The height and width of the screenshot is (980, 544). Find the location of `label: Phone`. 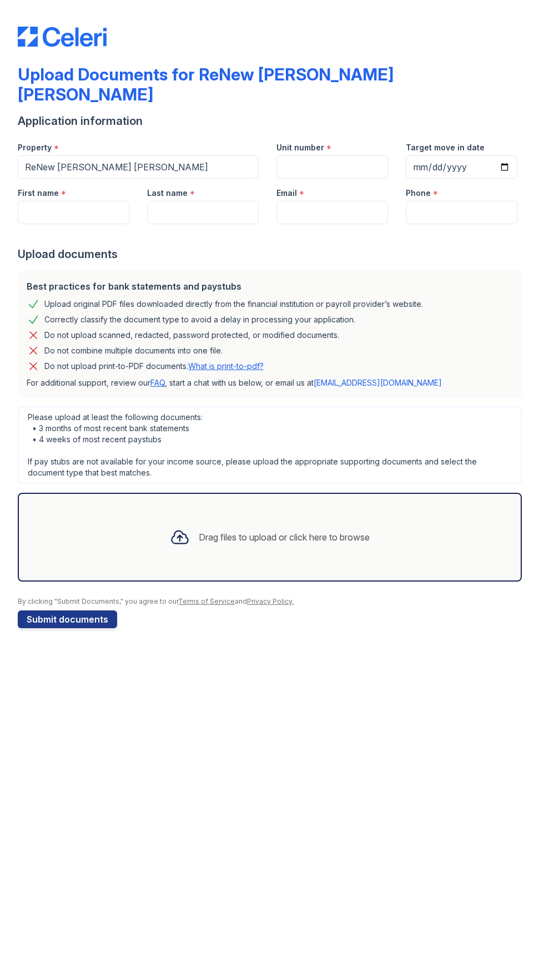

label: Phone is located at coordinates (419, 193).